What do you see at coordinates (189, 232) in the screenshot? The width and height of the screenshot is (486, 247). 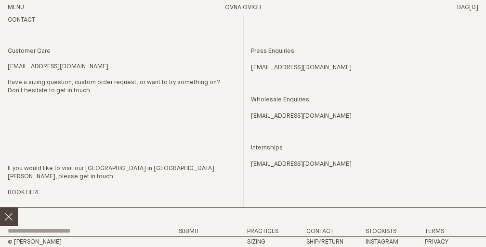 I see `button: Submit` at bounding box center [189, 232].